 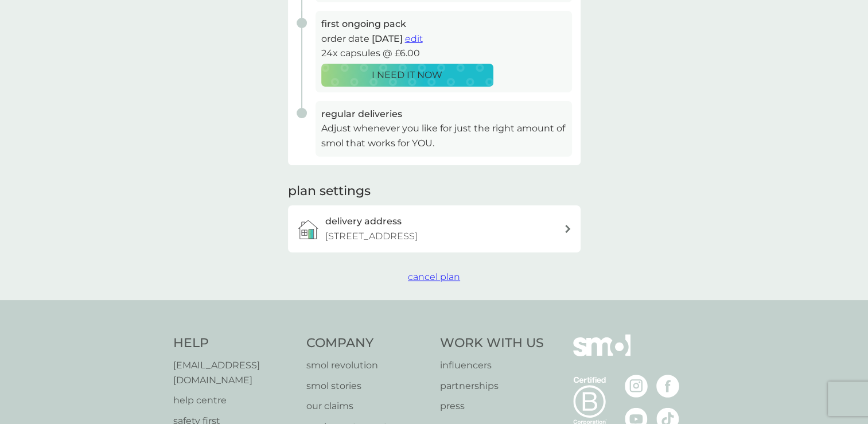 I want to click on p: help centre, so click(x=234, y=400).